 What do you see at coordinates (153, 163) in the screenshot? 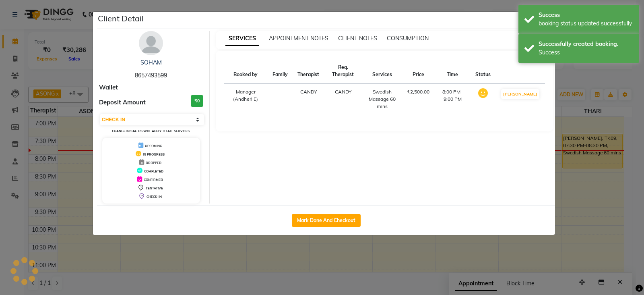
I see `span: DROPPED` at bounding box center [153, 163].